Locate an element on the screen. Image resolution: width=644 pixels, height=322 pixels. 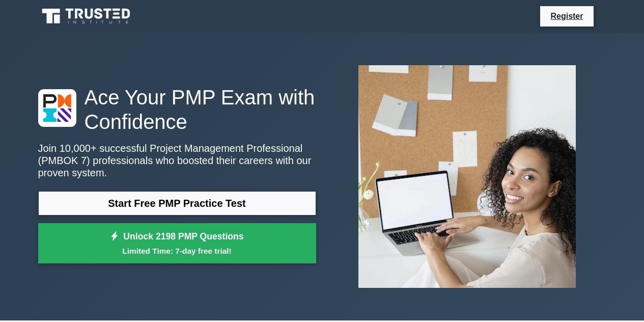
small: Limited Time: 7-day free trial! is located at coordinates (177, 251).